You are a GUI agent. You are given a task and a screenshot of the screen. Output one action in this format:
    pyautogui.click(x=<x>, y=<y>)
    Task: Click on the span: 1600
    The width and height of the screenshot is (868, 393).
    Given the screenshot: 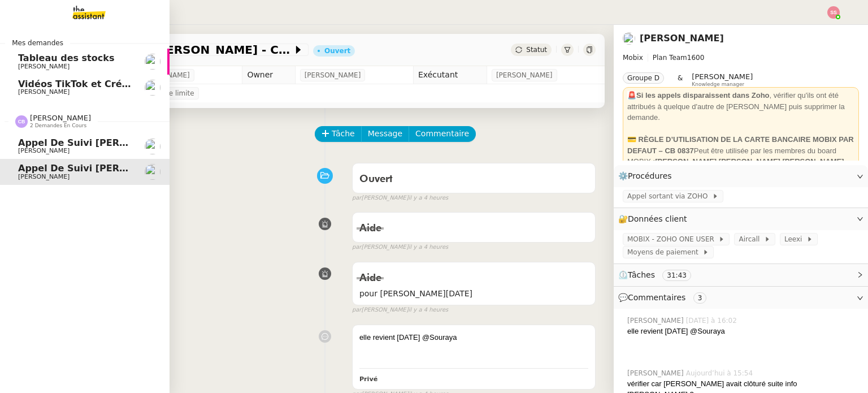 What is the action you would take?
    pyautogui.click(x=695, y=57)
    